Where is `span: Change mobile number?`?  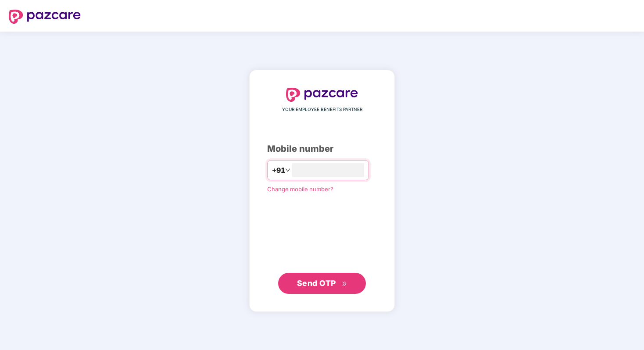 span: Change mobile number? is located at coordinates (300, 189).